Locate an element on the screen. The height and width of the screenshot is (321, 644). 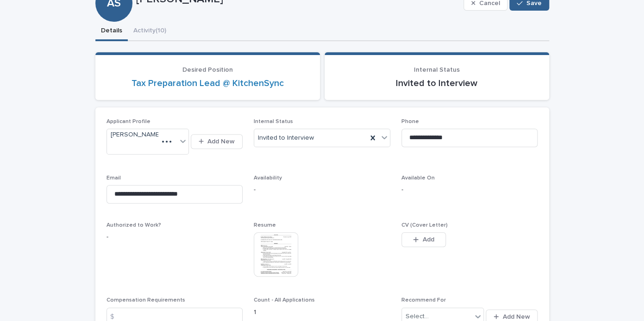
span: Desired Position is located at coordinates (208, 70).